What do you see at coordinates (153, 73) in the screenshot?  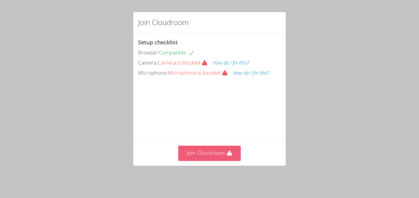 I see `span: Microphone:` at bounding box center [153, 73].